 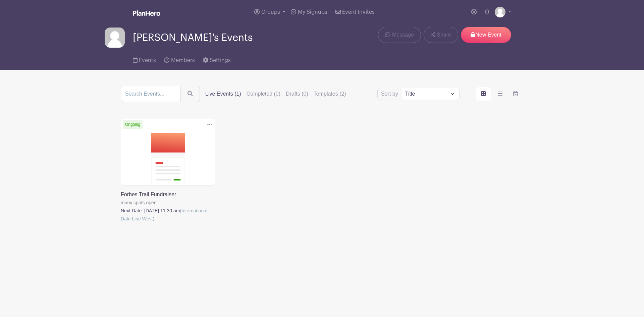 What do you see at coordinates (151, 94) in the screenshot?
I see `input: Search Events...` at bounding box center [151, 94].